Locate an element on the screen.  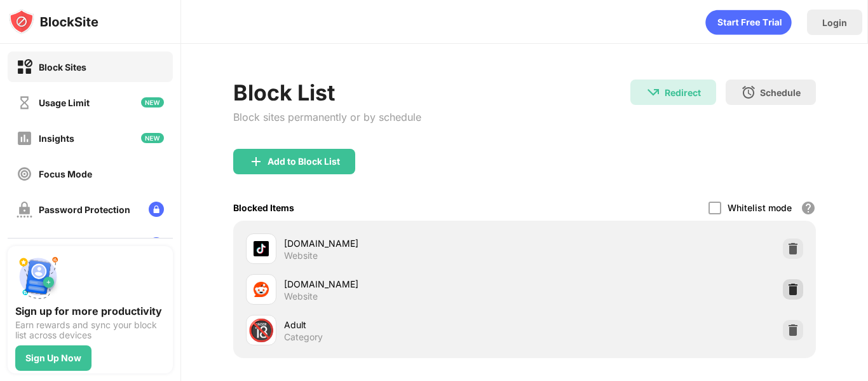
img: password-protection-off.svg is located at coordinates (24, 209).